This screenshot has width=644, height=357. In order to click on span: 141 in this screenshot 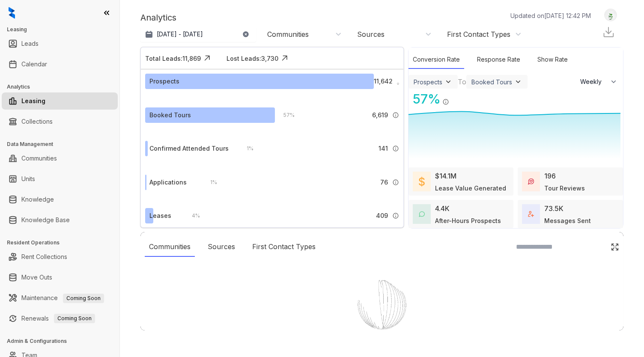, I will do `click(383, 148)`.